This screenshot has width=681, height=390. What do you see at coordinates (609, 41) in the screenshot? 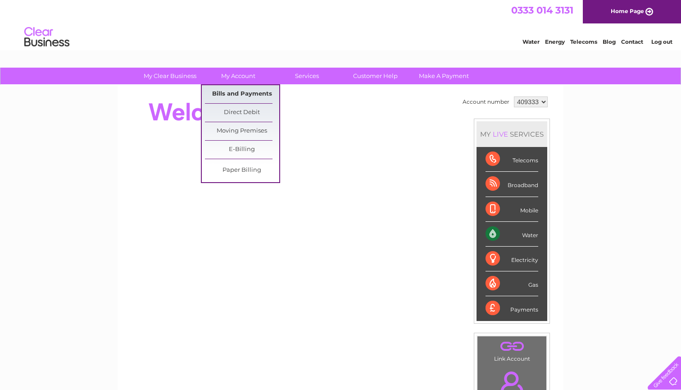
I see `a: Blog` at bounding box center [609, 41].